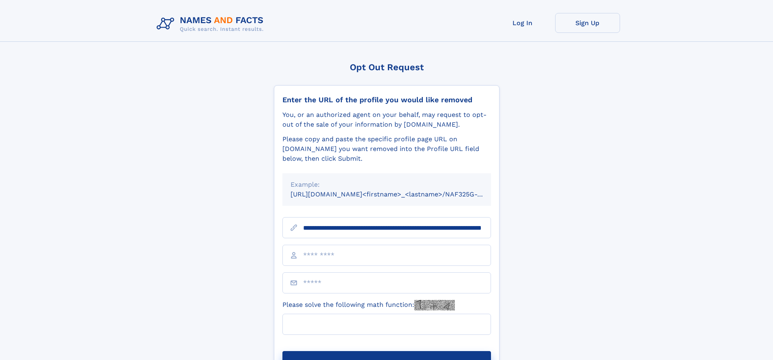  I want to click on div: Opt Out Request, so click(387, 67).